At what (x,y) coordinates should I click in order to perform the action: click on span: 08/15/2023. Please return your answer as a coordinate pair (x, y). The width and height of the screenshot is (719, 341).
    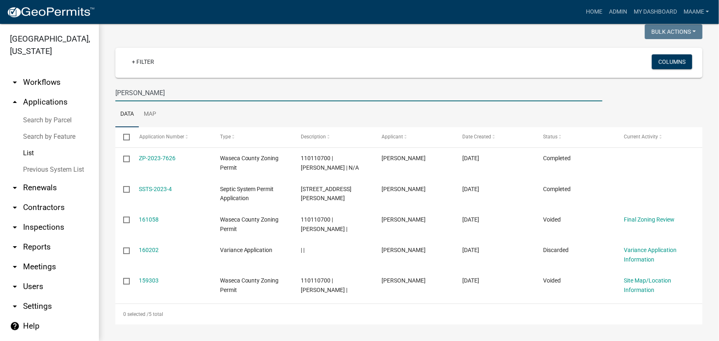
    Looking at the image, I should click on (470, 189).